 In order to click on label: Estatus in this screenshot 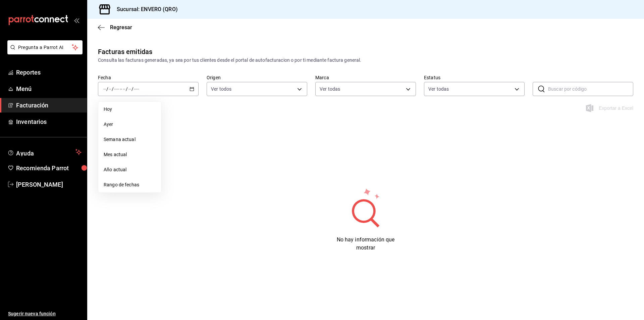, I will do `click(474, 77)`.